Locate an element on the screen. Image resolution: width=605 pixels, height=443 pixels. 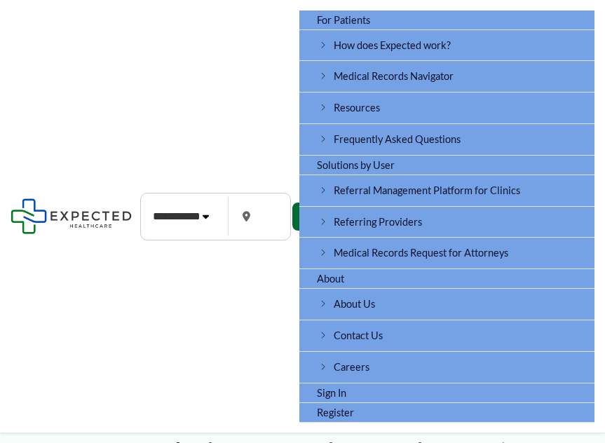
span: Solutions by User is located at coordinates (356, 165).